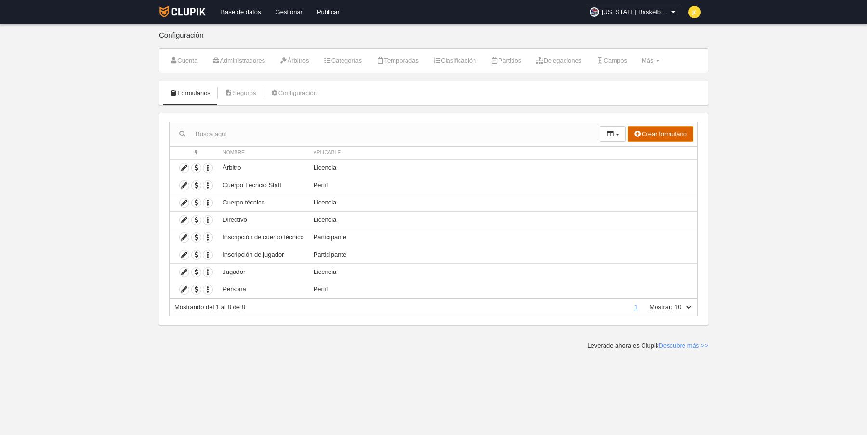  Describe the element at coordinates (454, 61) in the screenshot. I see `a: Clasificación` at that location.